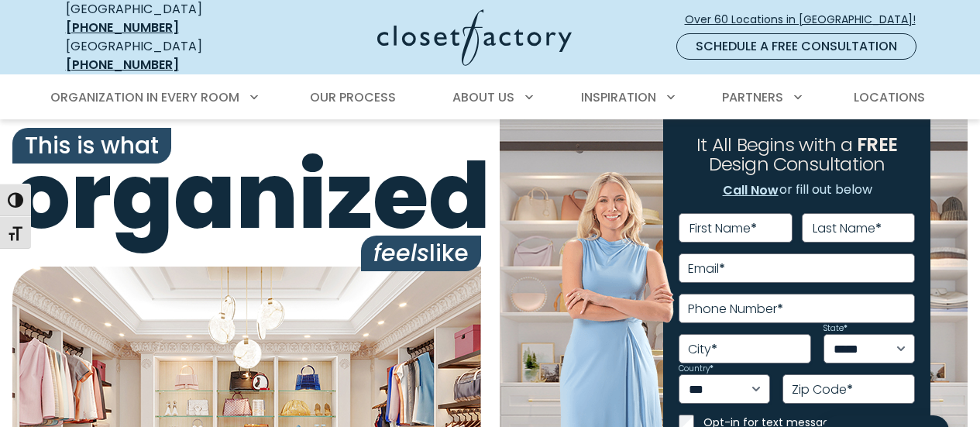  What do you see at coordinates (695, 369) in the screenshot?
I see `label: Country` at bounding box center [695, 369].